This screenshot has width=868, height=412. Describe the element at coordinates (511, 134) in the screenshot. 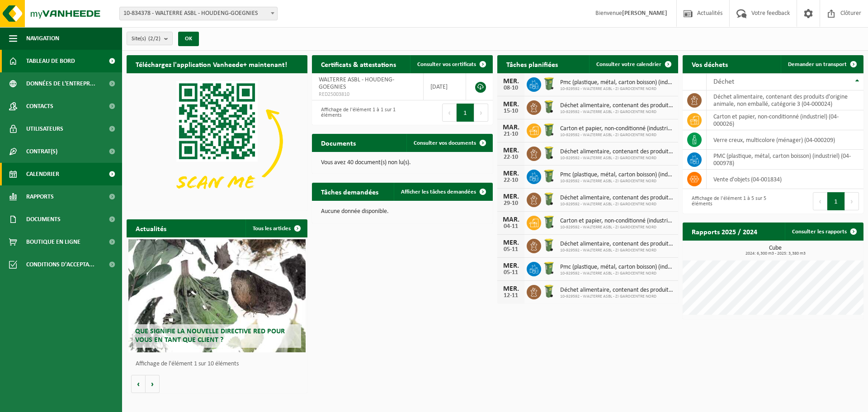

I see `div: 21-10` at that location.